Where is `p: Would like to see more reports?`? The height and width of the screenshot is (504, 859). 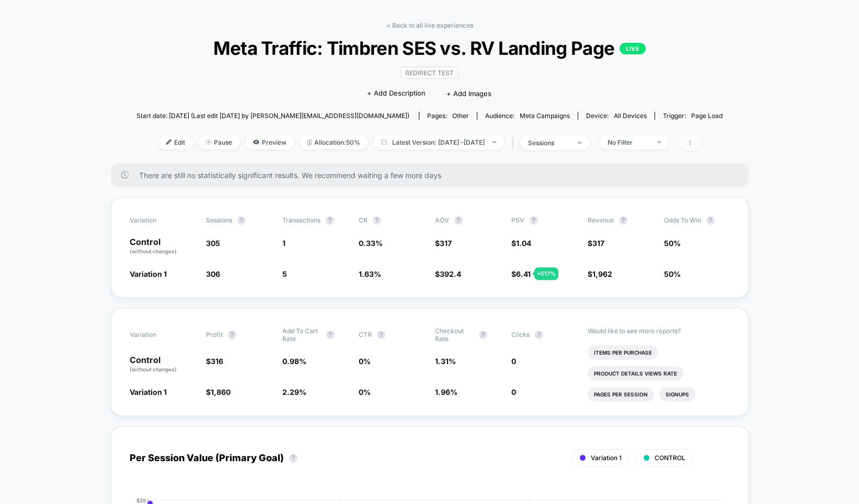
p: Would like to see more reports? is located at coordinates (659, 331).